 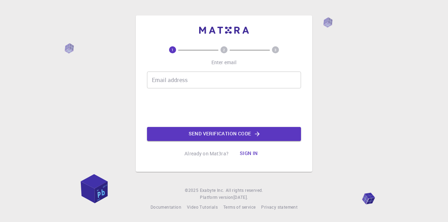 What do you see at coordinates (244, 190) in the screenshot?
I see `span: All rights reserved.` at bounding box center [244, 190].